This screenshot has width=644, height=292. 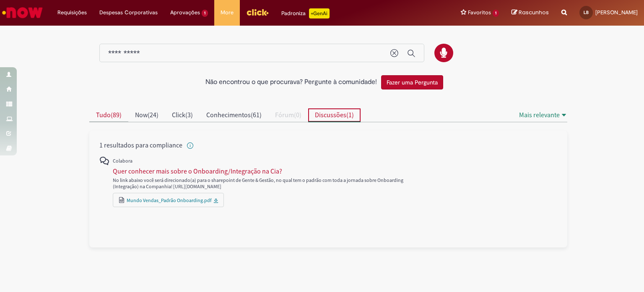 I want to click on span: Despesas Corporativas, so click(x=128, y=13).